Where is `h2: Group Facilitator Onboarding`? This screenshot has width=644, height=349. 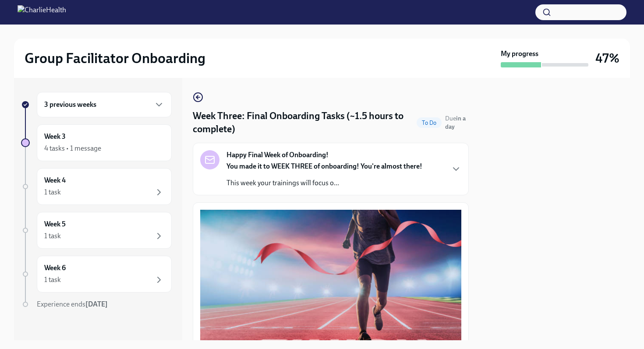 h2: Group Facilitator Onboarding is located at coordinates (115, 58).